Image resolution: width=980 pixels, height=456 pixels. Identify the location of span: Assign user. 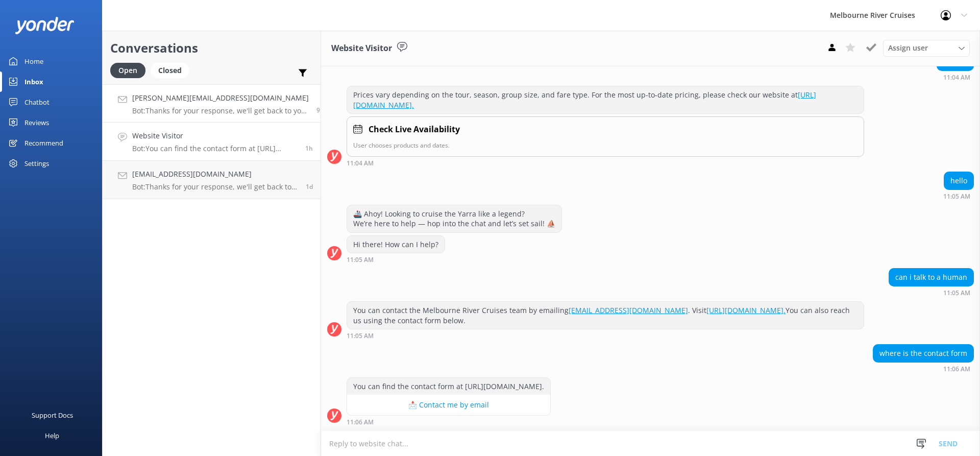
(908, 48).